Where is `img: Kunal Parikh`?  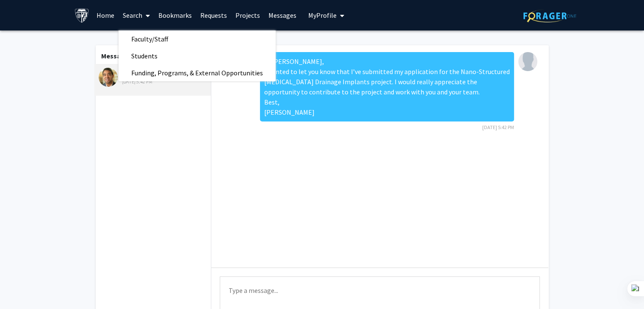
img: Kunal Parikh is located at coordinates (108, 77).